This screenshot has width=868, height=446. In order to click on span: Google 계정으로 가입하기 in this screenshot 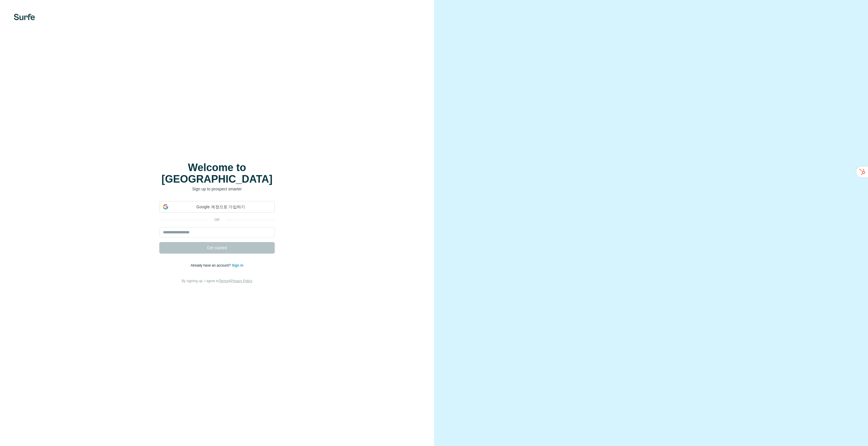, I will do `click(221, 207)`.